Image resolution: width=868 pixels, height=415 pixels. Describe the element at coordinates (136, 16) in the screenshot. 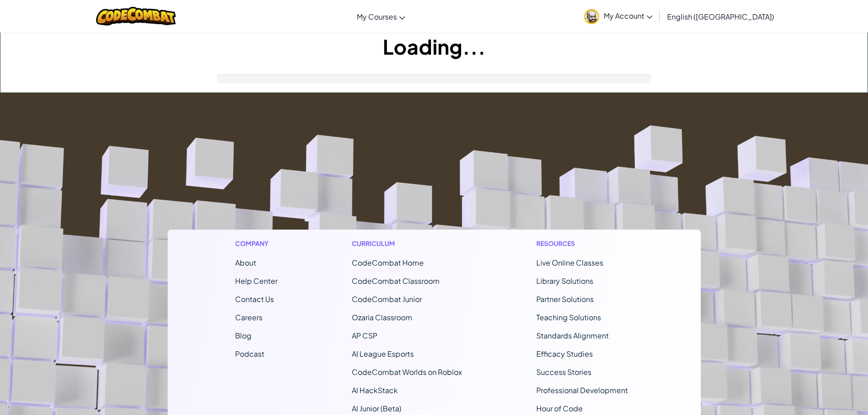

I see `img: CodeCombat logo` at that location.